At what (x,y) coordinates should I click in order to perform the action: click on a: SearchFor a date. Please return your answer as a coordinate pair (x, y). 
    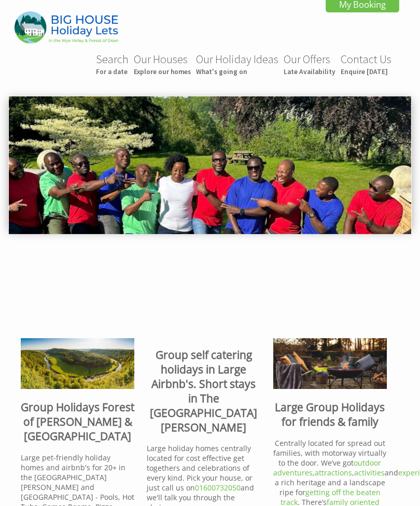
    Looking at the image, I should click on (112, 64).